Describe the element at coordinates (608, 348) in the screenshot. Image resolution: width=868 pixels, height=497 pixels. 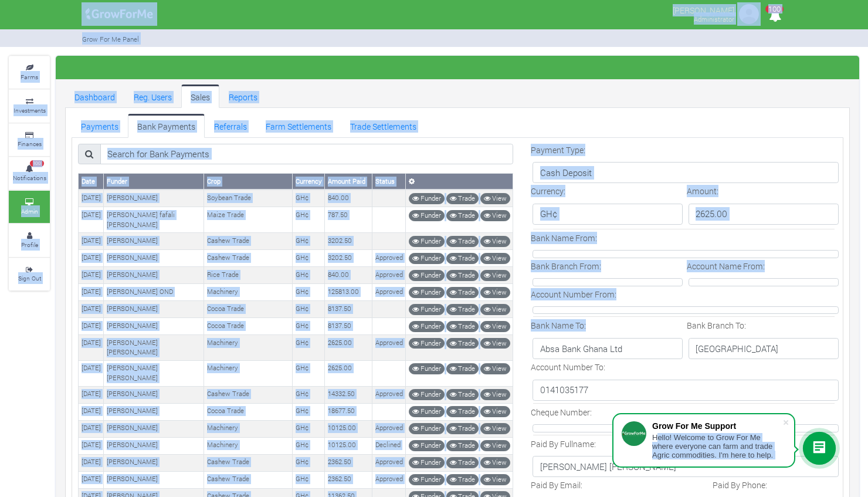
I see `p: Absa Bank Ghana Ltd` at that location.